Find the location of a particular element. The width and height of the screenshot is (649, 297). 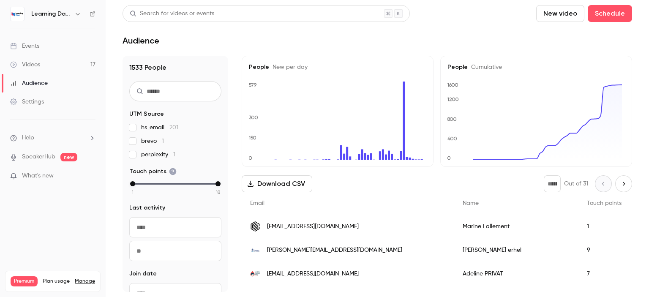

text: 400 is located at coordinates (452, 139).